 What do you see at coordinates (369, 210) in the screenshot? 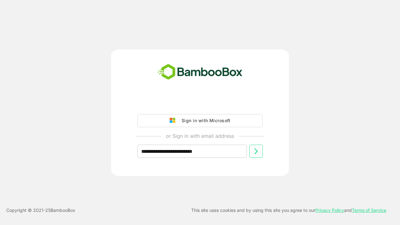
I see `a: Terms of Service` at bounding box center [369, 210].